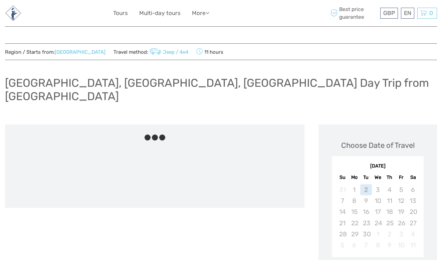  Describe the element at coordinates (343, 223) in the screenshot. I see `div: Not available Sunday, September 21st, 2025` at that location.